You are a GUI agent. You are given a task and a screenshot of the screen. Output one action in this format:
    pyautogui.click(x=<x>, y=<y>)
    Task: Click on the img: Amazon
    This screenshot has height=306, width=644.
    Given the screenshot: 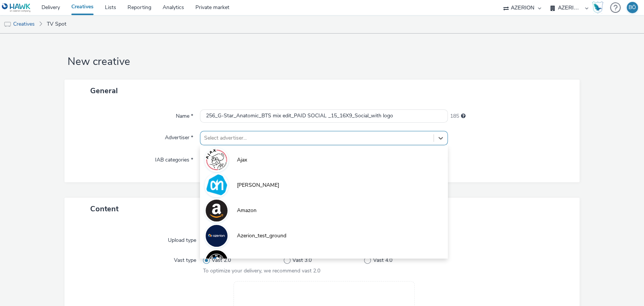 What is the action you would take?
    pyautogui.click(x=216, y=210)
    